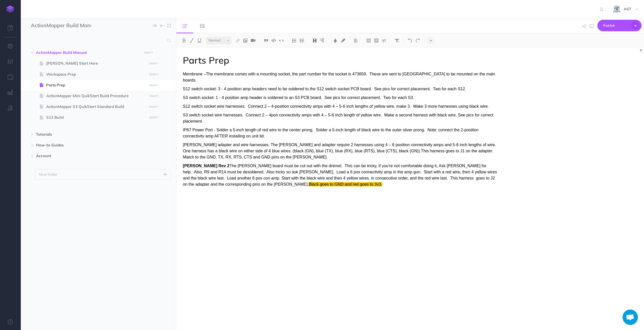 Image resolution: width=644 pixels, height=330 pixels. What do you see at coordinates (87, 53) in the screenshot?
I see `span: ActionMapper Build Manual` at bounding box center [87, 53].